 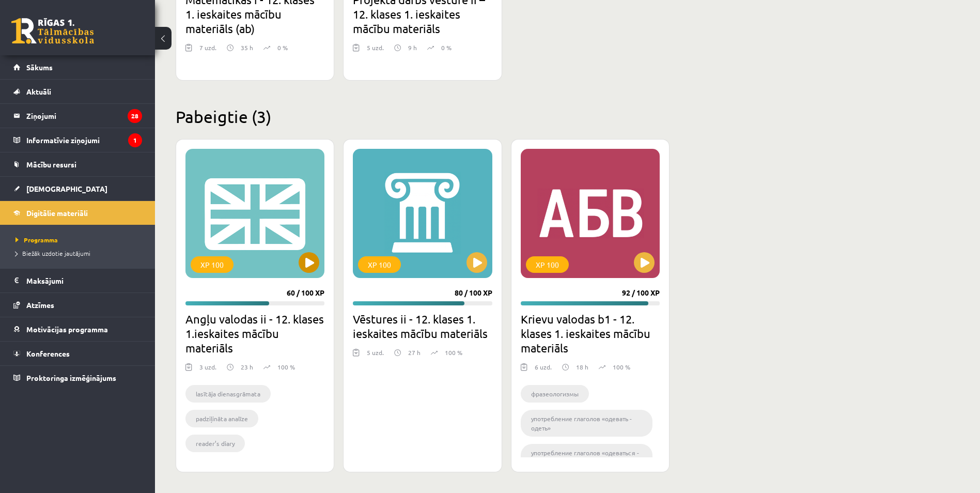 What do you see at coordinates (84, 115) in the screenshot?
I see `legend: Ziņojumi` at bounding box center [84, 115].